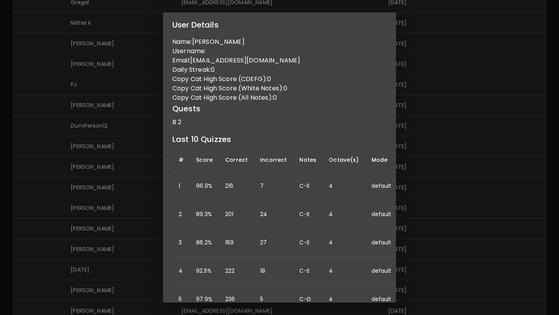 The height and width of the screenshot is (315, 559). I want to click on th: Score, so click(204, 160).